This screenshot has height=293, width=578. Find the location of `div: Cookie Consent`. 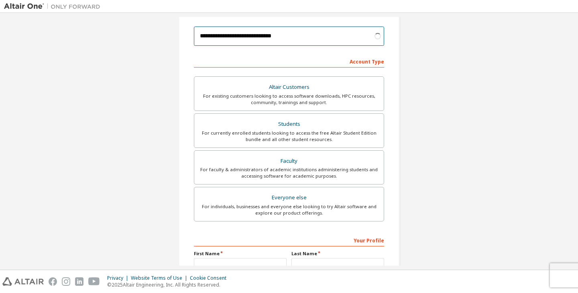

div: Cookie Consent is located at coordinates (210, 278).